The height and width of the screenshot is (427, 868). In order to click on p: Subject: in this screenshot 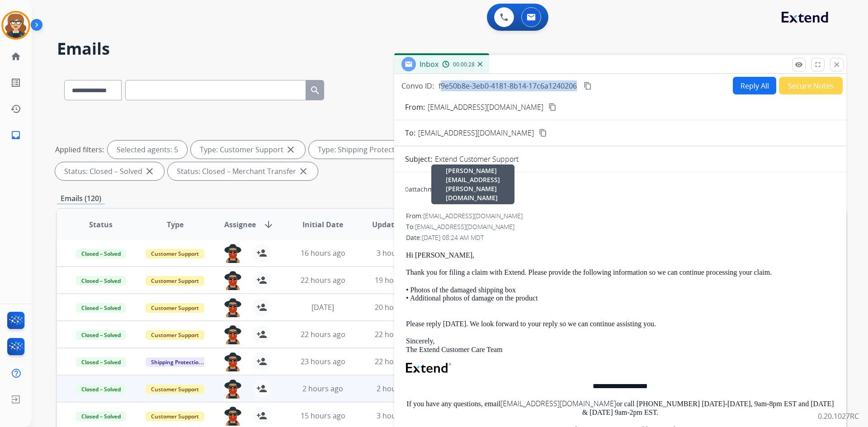, I will do `click(419, 159)`.